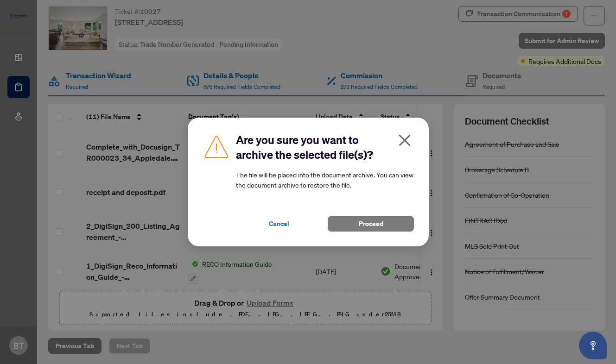  I want to click on span: Cancel, so click(279, 224).